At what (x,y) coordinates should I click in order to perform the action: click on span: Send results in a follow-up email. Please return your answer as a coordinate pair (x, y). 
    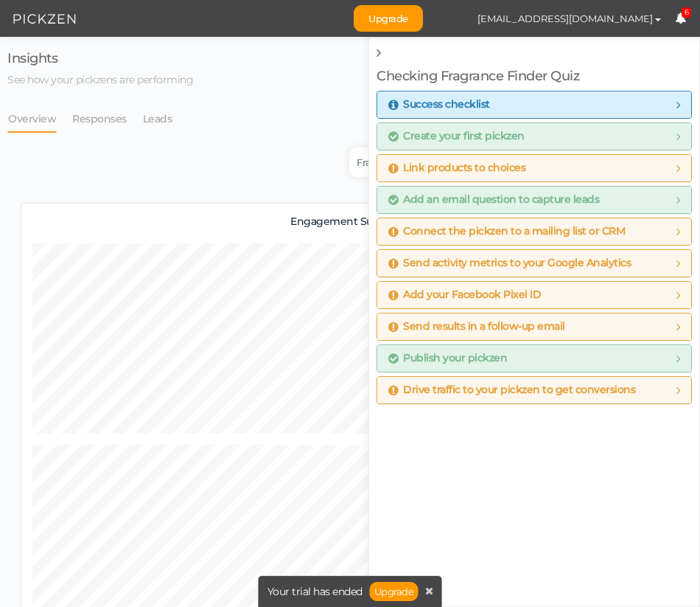
    Looking at the image, I should click on (477, 327).